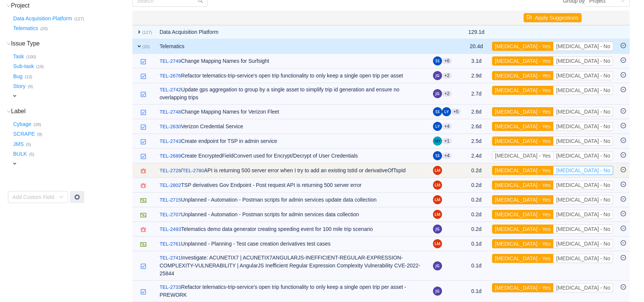 Image resolution: width=644 pixels, height=302 pixels. I want to click on small: (127), so click(79, 19).